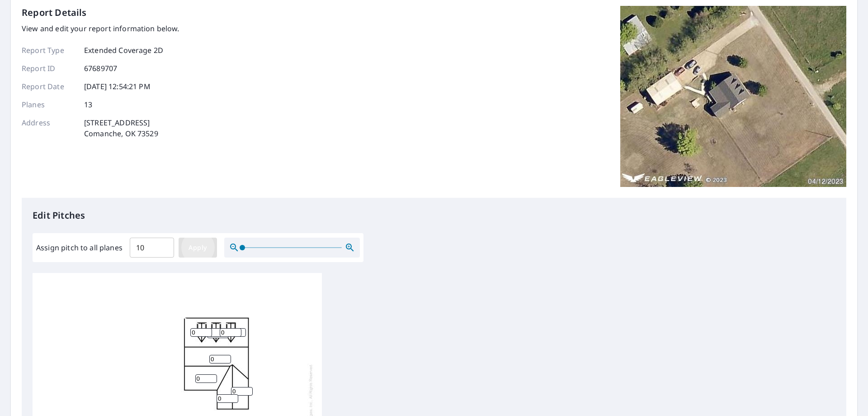 The image size is (868, 416). I want to click on button: Apply, so click(198, 247).